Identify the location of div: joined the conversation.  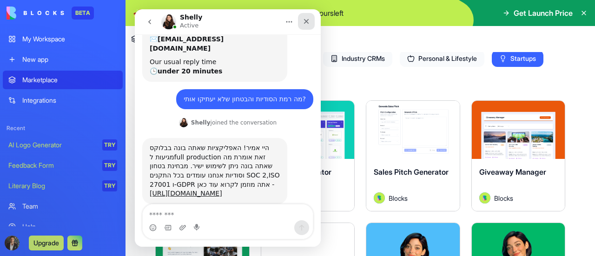
(99, 113).